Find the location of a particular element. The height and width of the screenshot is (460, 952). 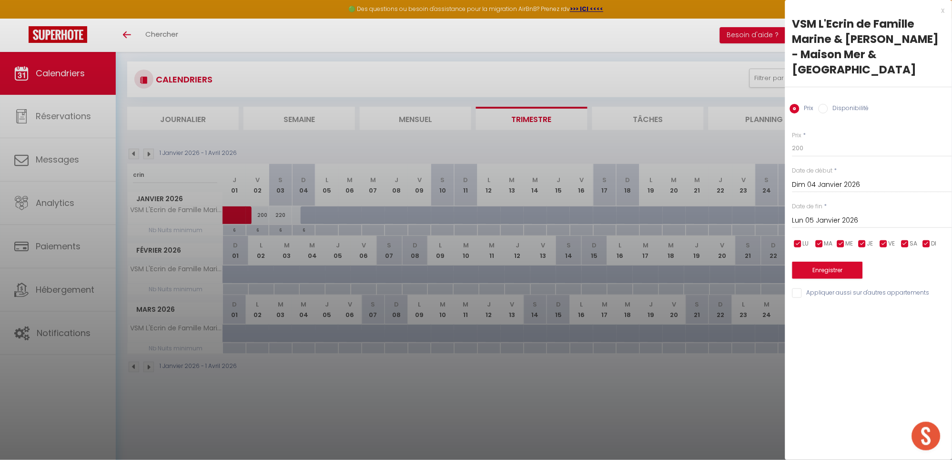

label: Disponibilité is located at coordinates (849, 109).